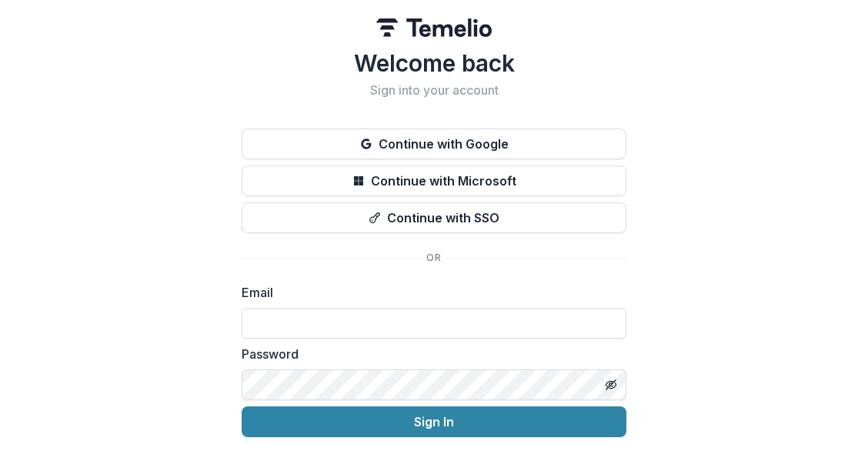  Describe the element at coordinates (434, 218) in the screenshot. I see `button: Continue with SSO` at that location.